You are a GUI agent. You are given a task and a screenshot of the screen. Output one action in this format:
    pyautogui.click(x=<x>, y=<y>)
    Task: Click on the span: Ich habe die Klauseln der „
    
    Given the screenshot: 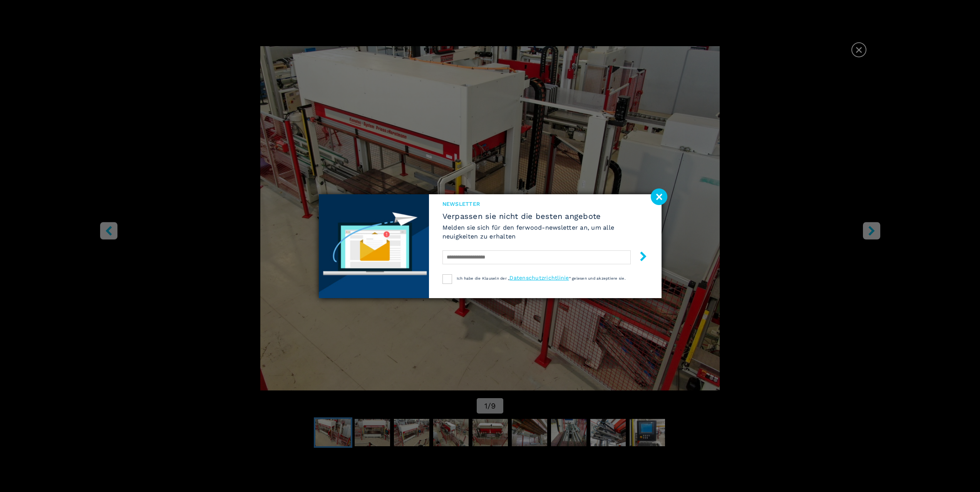 What is the action you would take?
    pyautogui.click(x=483, y=279)
    